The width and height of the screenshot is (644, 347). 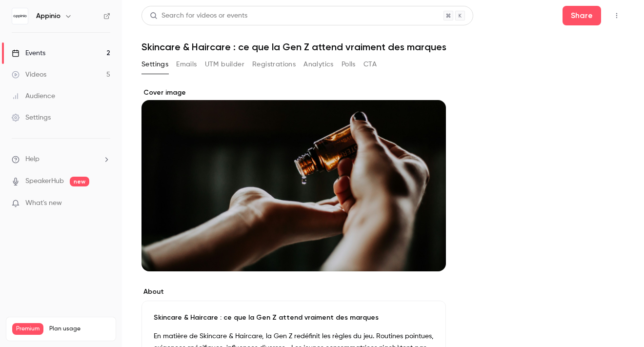 I want to click on span: Help, so click(x=33, y=159).